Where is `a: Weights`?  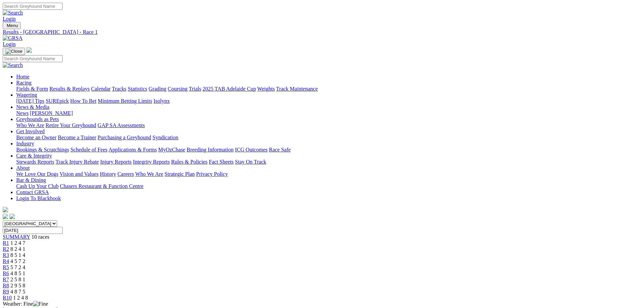 a: Weights is located at coordinates (266, 89).